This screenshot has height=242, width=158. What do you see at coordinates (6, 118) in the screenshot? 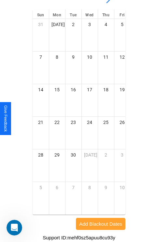
I see `div: Give Feedback` at bounding box center [6, 118].